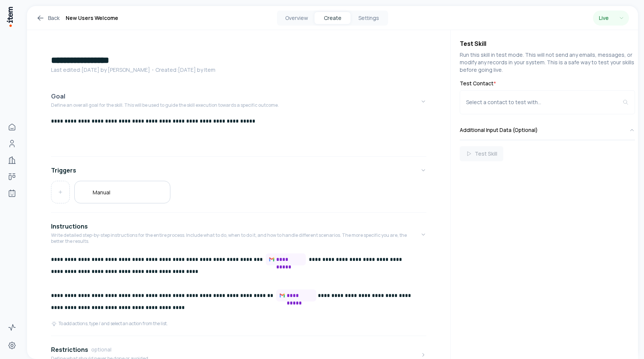 The image size is (644, 359). I want to click on p: Write detailed step-by-step instructions for the entire process. Include what to do, when to do i..., so click(236, 239).